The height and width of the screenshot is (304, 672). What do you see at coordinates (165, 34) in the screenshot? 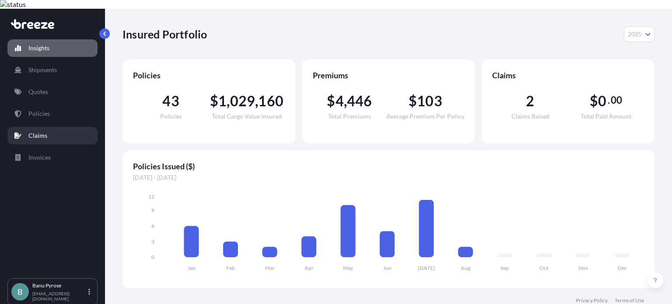
I see `p: Insured Portfolio` at bounding box center [165, 34].